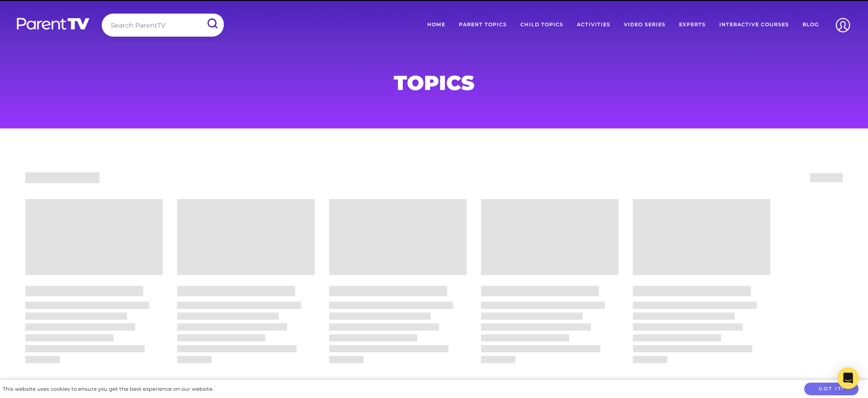 Image resolution: width=868 pixels, height=398 pixels. I want to click on div: This website uses cookies to ensure you get the best experience on our website., so click(108, 389).